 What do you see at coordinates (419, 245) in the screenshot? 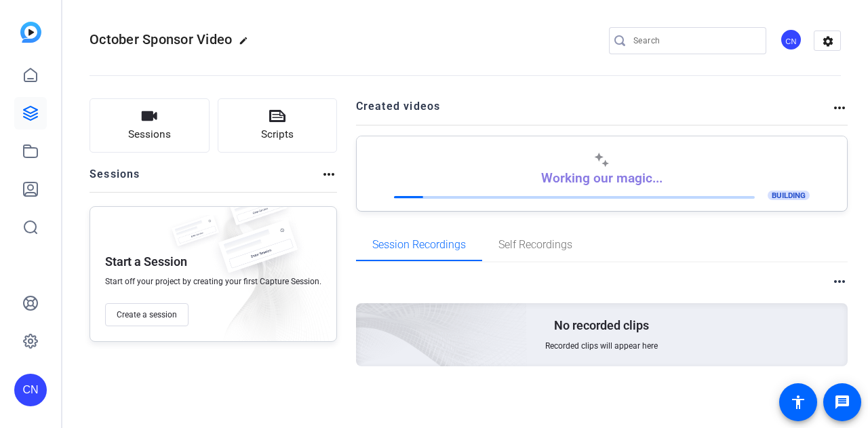
I see `span: Session Recordings` at bounding box center [419, 245].